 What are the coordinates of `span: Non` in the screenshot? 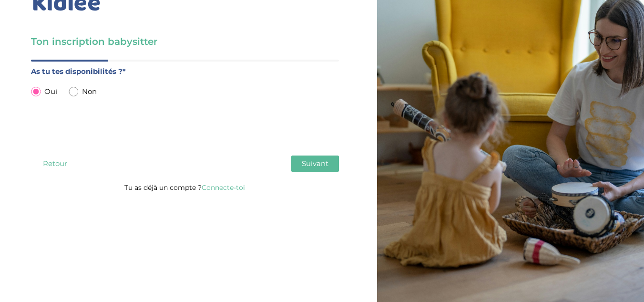 It's located at (89, 92).